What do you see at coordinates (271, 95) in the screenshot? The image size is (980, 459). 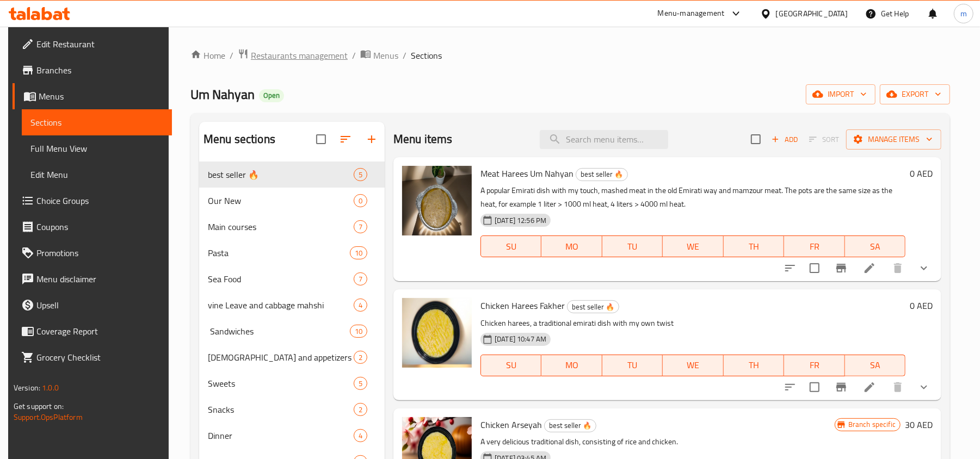 I see `span: Open` at bounding box center [271, 95].